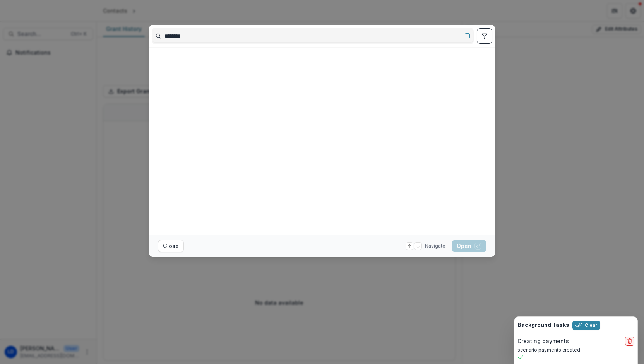  Describe the element at coordinates (629, 340) in the screenshot. I see `button: delete` at that location.